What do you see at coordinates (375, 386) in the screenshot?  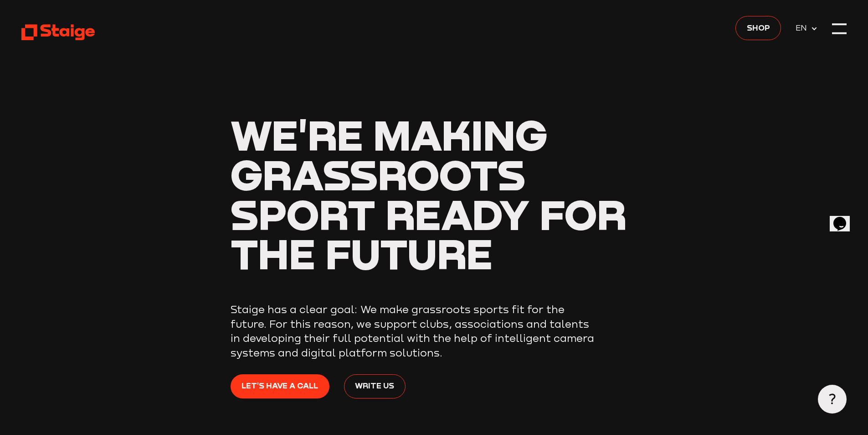 I see `a: Write us` at bounding box center [375, 386].